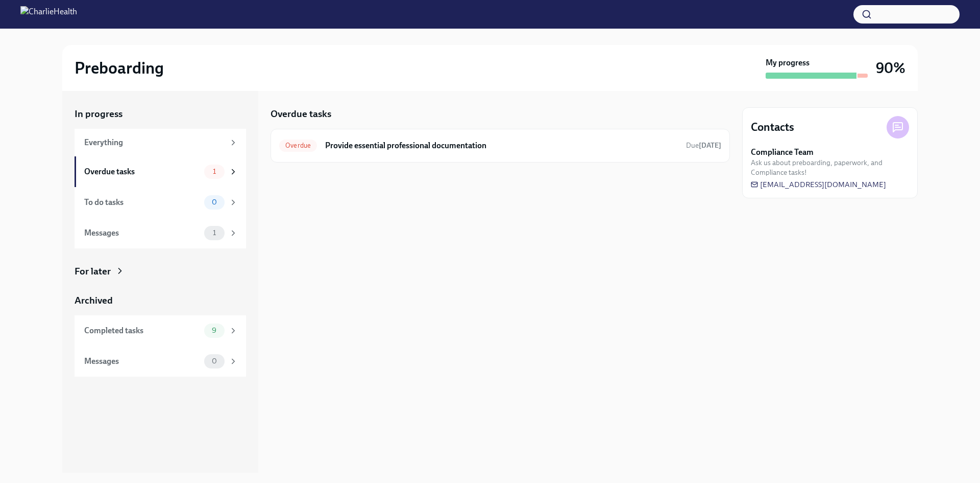  What do you see at coordinates (214, 330) in the screenshot?
I see `span: 9` at bounding box center [214, 330].